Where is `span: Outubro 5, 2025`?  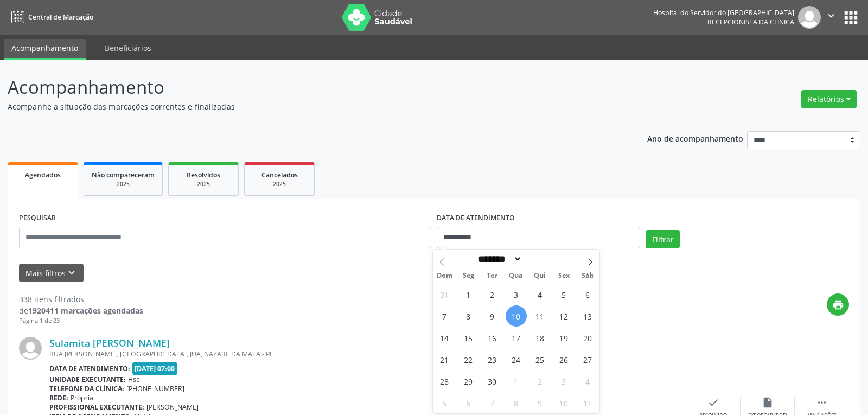
span: Outubro 5, 2025 is located at coordinates (444, 402).